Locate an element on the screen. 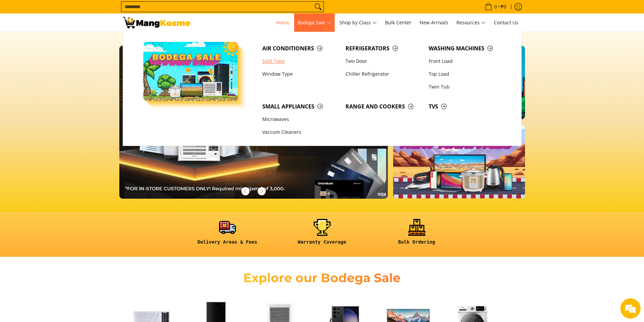 The image size is (644, 322). span: Air Conditioners is located at coordinates (300, 48).